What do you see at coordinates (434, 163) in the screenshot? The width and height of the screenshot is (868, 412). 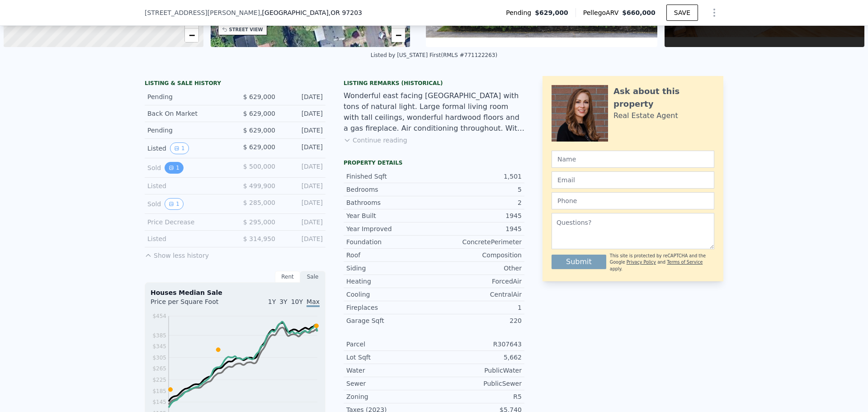 I see `div: Property details` at bounding box center [434, 163].